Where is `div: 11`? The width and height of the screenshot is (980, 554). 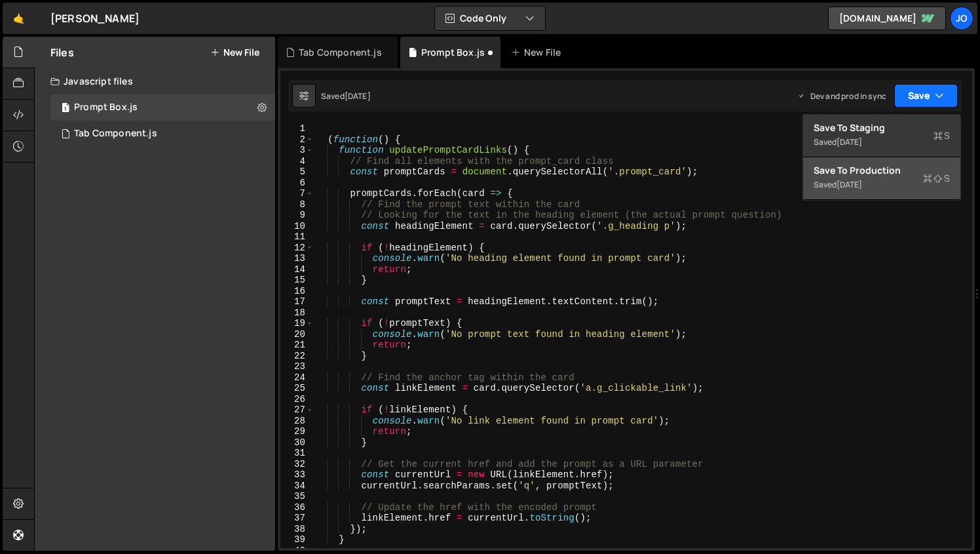
div: 11 is located at coordinates (297, 236).